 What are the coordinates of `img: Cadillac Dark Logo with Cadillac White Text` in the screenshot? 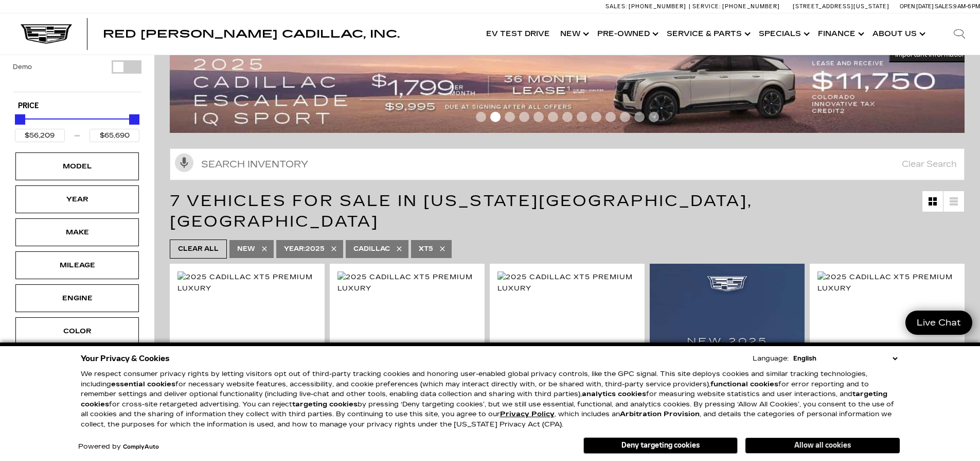 It's located at (47, 34).